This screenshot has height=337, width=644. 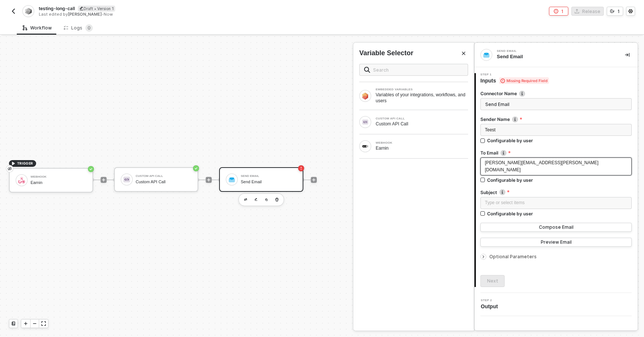 I want to click on label: Sender Name, so click(x=556, y=119).